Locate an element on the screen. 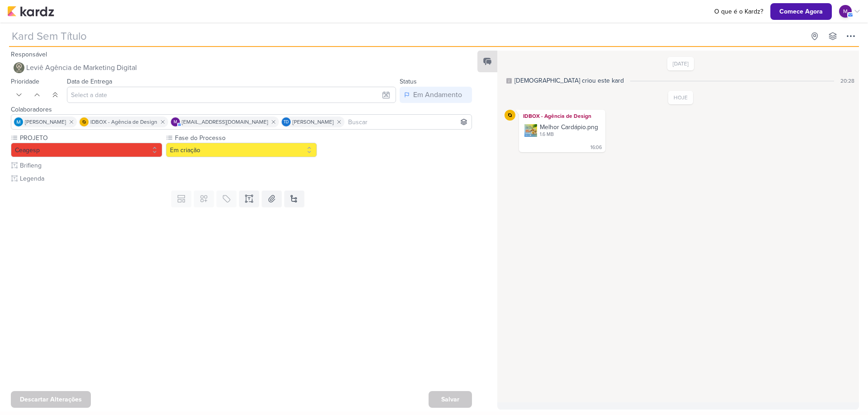 Image resolution: width=868 pixels, height=415 pixels. label: PROJETO is located at coordinates (90, 138).